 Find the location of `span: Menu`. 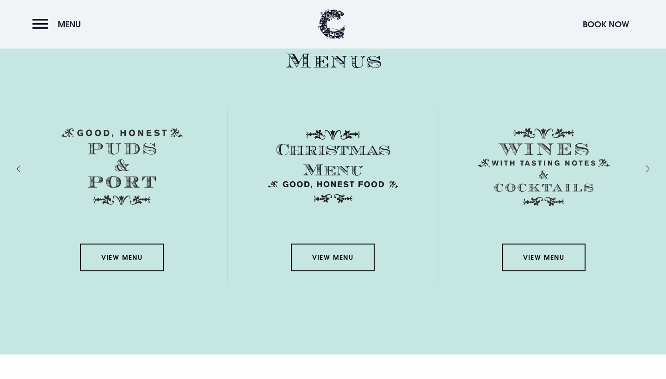

span: Menu is located at coordinates (69, 24).